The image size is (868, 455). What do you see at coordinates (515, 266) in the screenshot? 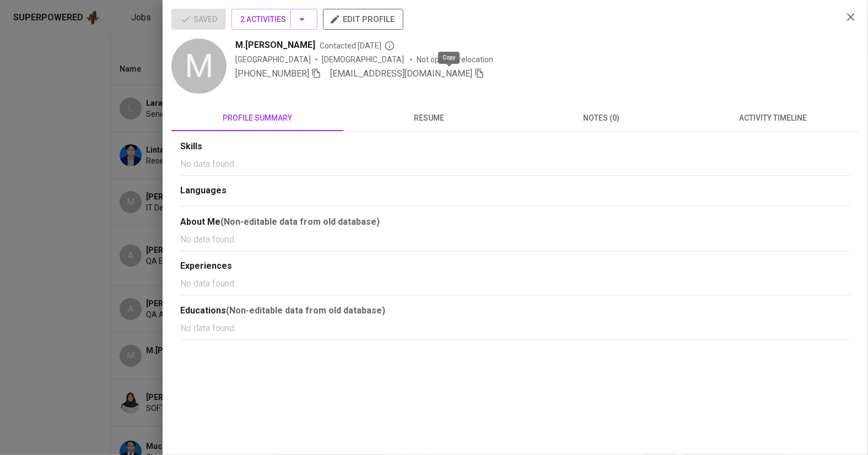
I see `div: Experiences` at bounding box center [515, 266].